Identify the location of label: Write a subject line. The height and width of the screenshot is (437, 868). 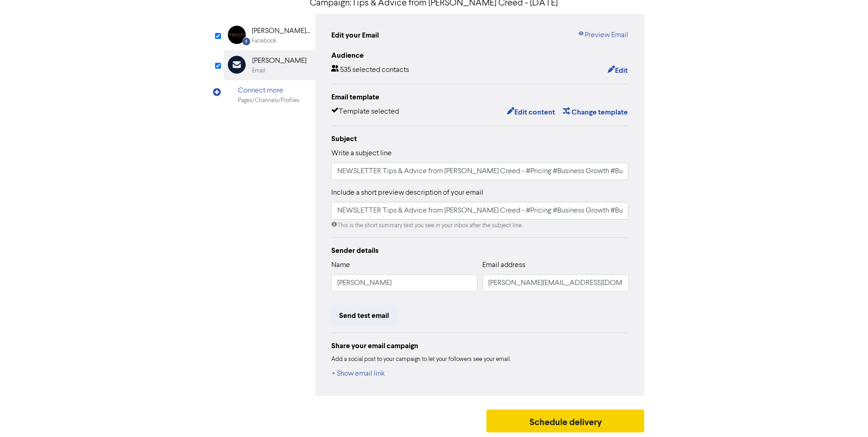
(362, 154).